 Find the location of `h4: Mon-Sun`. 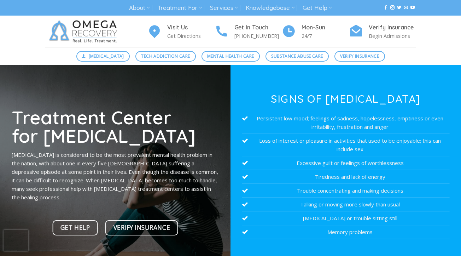

h4: Mon-Sun is located at coordinates (325, 28).